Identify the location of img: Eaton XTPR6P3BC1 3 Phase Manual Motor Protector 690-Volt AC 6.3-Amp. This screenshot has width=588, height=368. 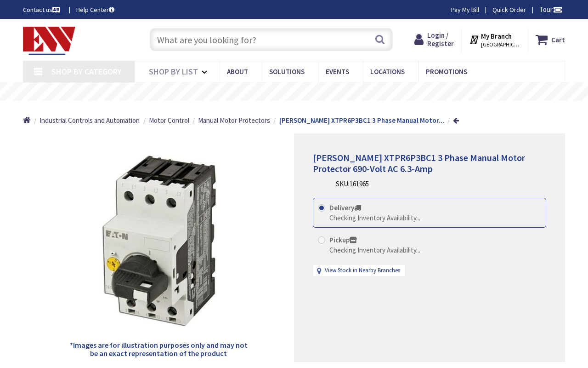
(159, 242).